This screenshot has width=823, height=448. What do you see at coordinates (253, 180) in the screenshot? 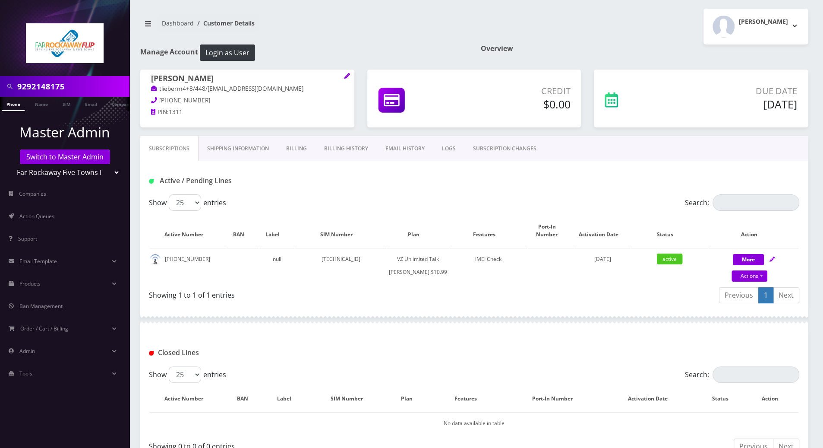
I see `h1: Active / Pending Lines` at bounding box center [253, 180].